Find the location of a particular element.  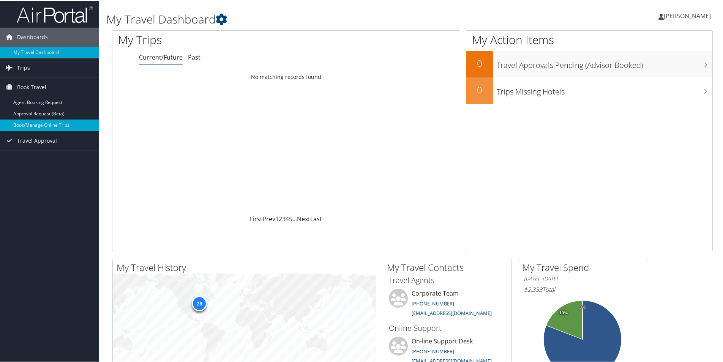

span: Trips is located at coordinates (24, 67).